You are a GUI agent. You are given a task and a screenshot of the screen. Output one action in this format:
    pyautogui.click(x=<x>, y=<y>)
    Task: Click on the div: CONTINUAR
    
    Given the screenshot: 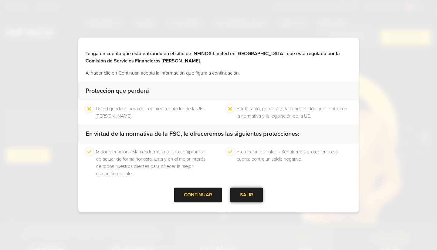 What is the action you would take?
    pyautogui.click(x=198, y=195)
    